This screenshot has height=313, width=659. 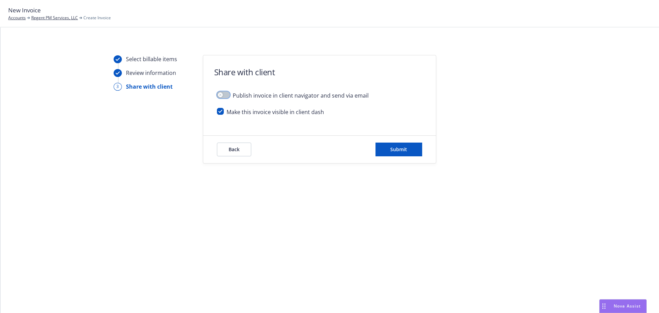 What do you see at coordinates (24, 10) in the screenshot?
I see `span: New Invoice` at bounding box center [24, 10].